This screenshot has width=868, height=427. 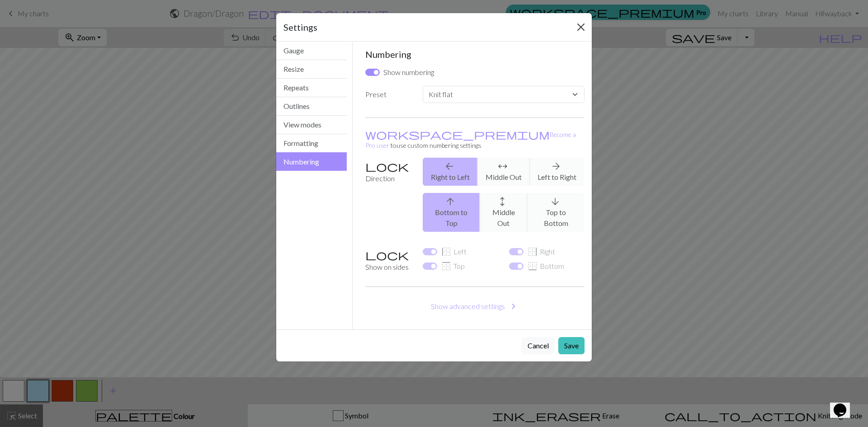 What do you see at coordinates (453, 266) in the screenshot?
I see `label: Top` at bounding box center [453, 266].